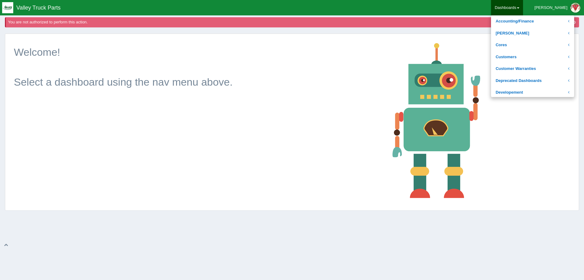 Image resolution: width=584 pixels, height=280 pixels. I want to click on a: Customer Warranties, so click(532, 69).